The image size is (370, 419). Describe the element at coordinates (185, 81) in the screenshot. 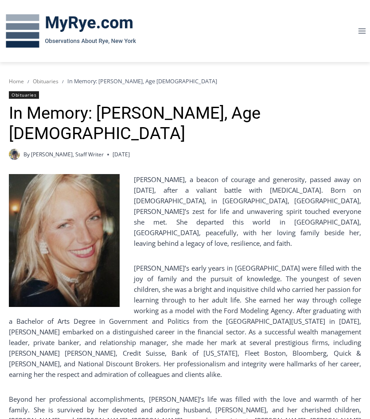

I see `nav: Breadcrumbs` at that location.